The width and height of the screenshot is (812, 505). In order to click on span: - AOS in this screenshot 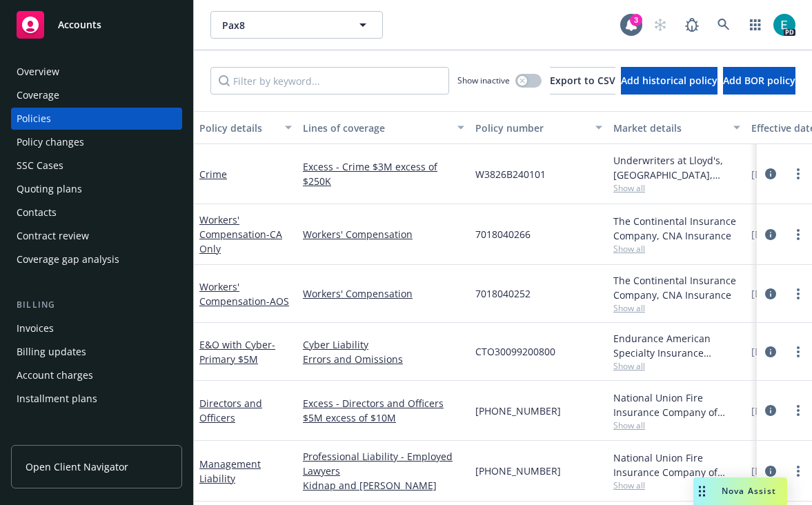, I will do `click(277, 301)`.